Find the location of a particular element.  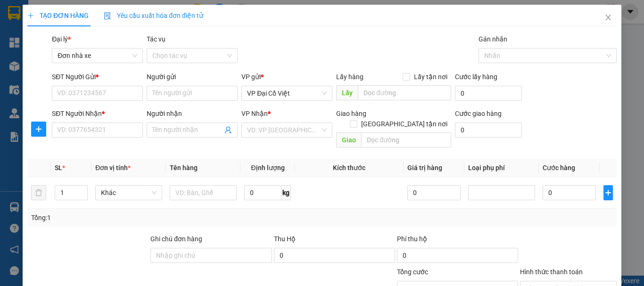

label: Tác vụ is located at coordinates (156, 39).